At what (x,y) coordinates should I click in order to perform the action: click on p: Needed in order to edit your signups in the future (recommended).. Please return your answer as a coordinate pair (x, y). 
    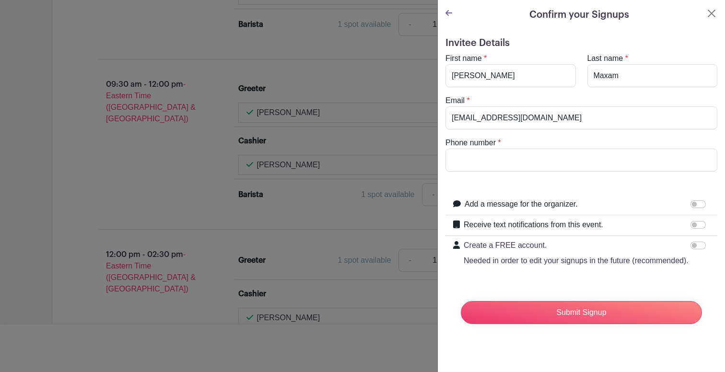
    Looking at the image, I should click on (576, 261).